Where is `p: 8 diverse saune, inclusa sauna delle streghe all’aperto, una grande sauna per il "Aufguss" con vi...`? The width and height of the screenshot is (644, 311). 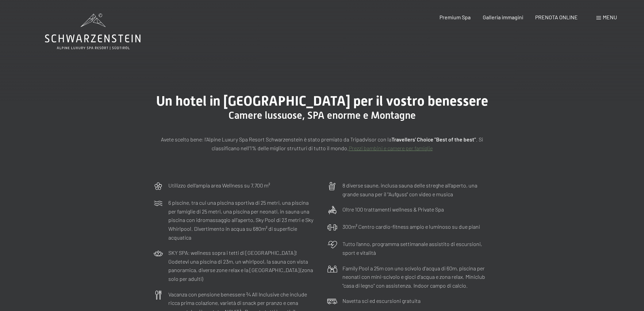 p: 8 diverse saune, inclusa sauna delle streghe all’aperto, una grande sauna per il "Aufguss" con vi... is located at coordinates (417, 189).